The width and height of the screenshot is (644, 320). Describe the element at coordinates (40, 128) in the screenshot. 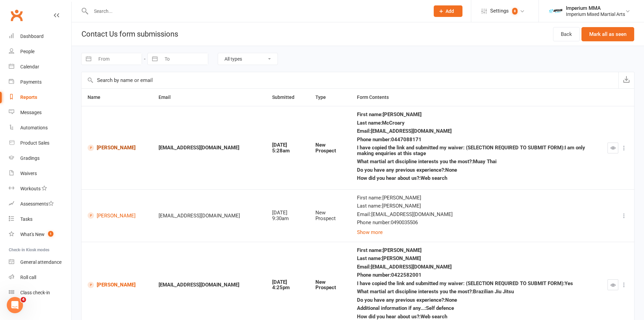

I see `a: Automations` at that location.